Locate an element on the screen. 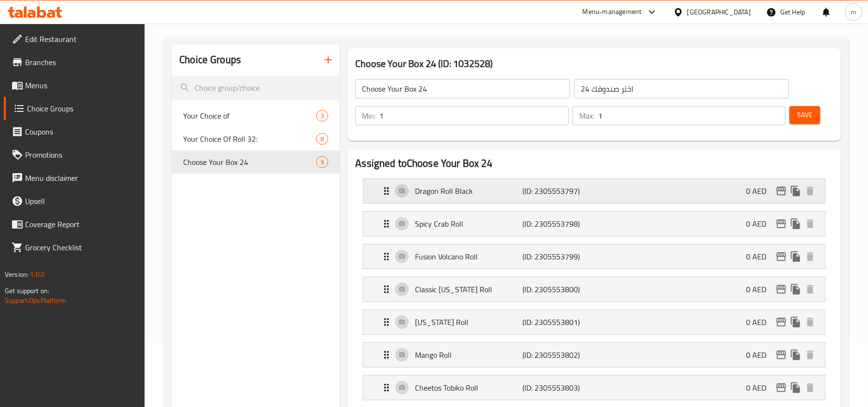 Image resolution: width=868 pixels, height=407 pixels. a: Menu disclaimer is located at coordinates (74, 178).